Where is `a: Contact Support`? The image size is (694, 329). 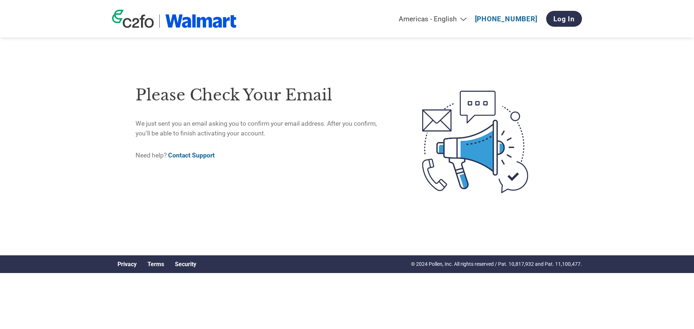 a: Contact Support is located at coordinates (191, 155).